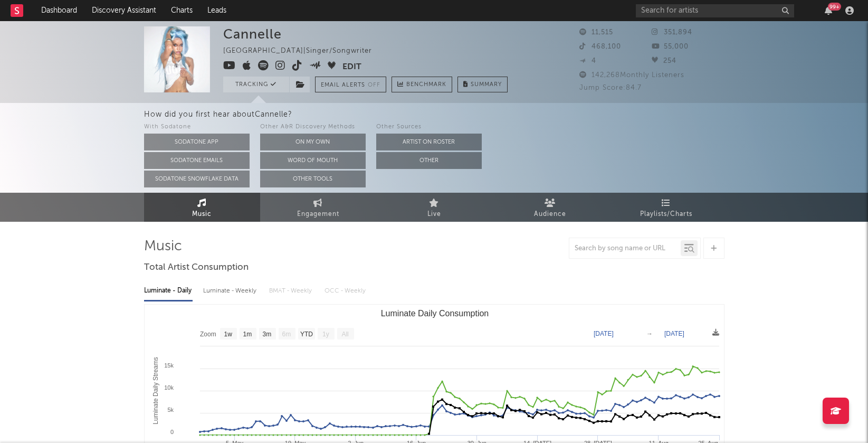 Image resolution: width=868 pixels, height=443 pixels. I want to click on text: Luminate Daily Streams, so click(155, 390).